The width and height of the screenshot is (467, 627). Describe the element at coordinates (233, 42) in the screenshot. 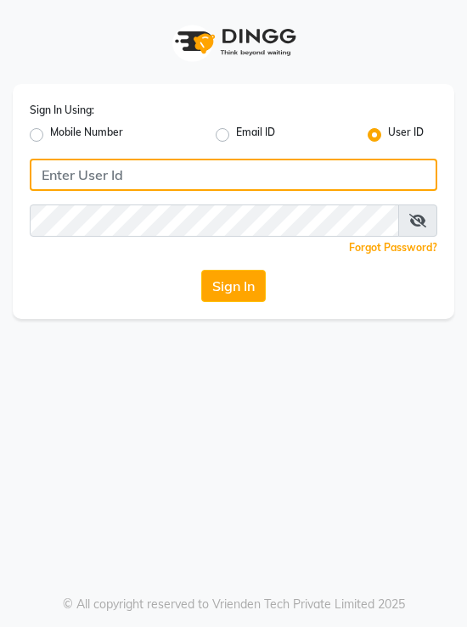

I see `img: logo1.svg` at that location.